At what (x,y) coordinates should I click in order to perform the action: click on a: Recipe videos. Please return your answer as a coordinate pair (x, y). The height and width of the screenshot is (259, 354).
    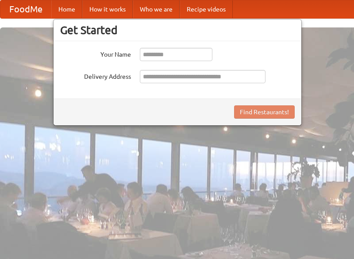
    Looking at the image, I should click on (206, 9).